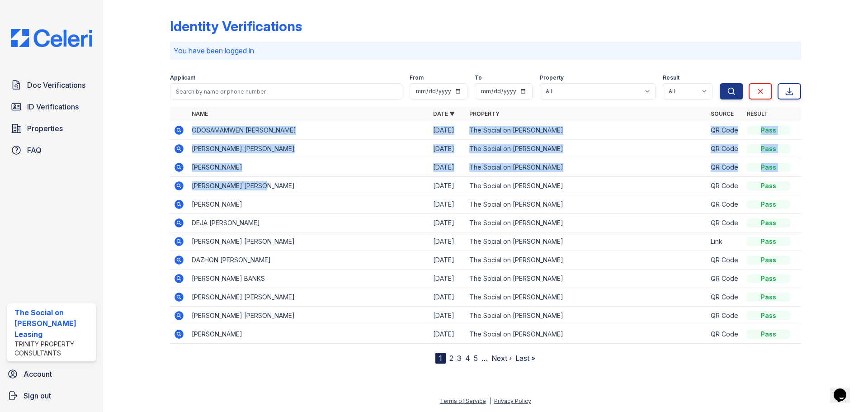 This screenshot has width=868, height=412. What do you see at coordinates (551, 78) in the screenshot?
I see `label: Property` at bounding box center [551, 78].